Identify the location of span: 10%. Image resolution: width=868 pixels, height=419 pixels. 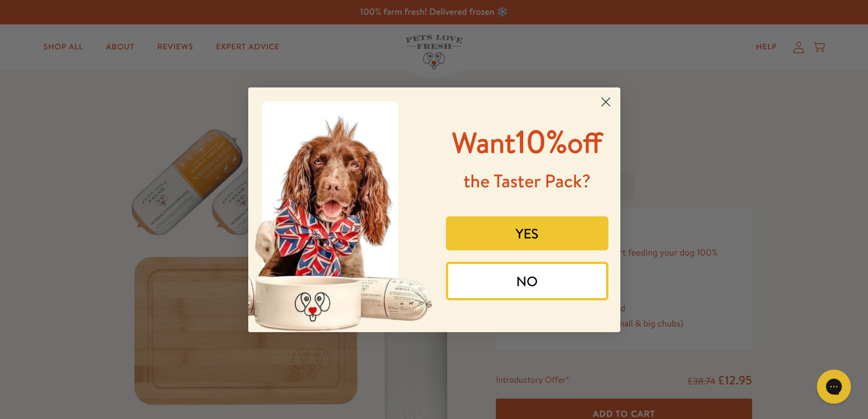
(527, 141).